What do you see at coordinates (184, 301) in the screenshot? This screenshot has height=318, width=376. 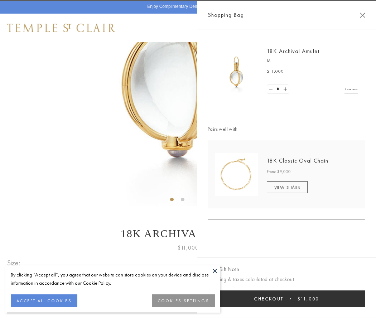 I see `button: COOKIES SETTINGS` at bounding box center [184, 301].